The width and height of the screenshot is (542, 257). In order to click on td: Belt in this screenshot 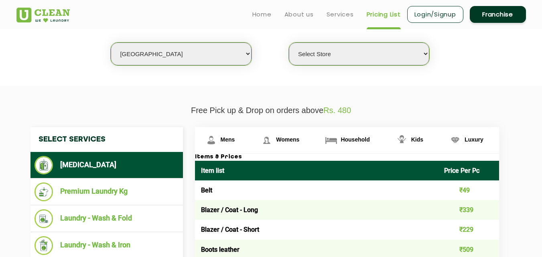, I will do `click(316, 190)`.